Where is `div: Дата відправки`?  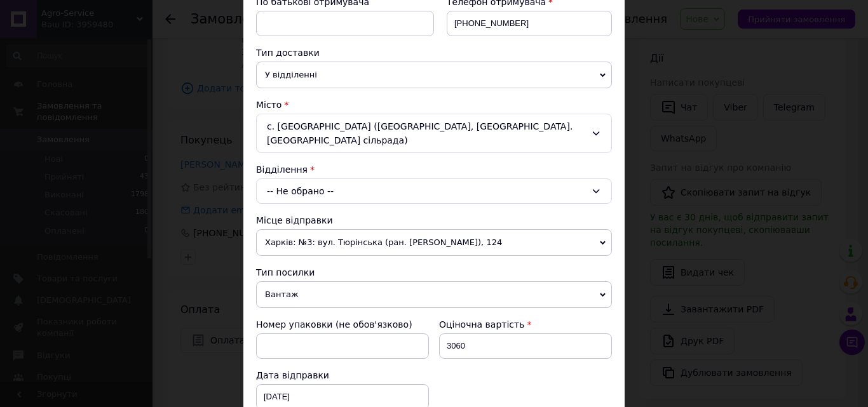
div: Дата відправки is located at coordinates (342, 376).